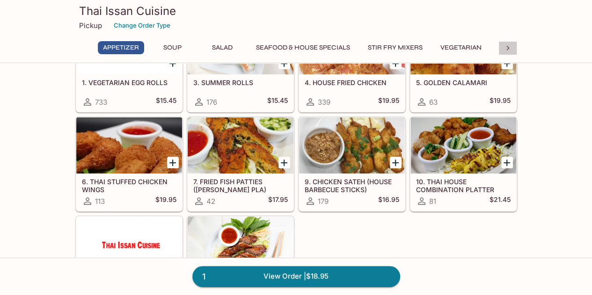 The height and width of the screenshot is (295, 592). Describe the element at coordinates (507, 63) in the screenshot. I see `button: Add 5. GOLDEN CALAMARI` at that location.